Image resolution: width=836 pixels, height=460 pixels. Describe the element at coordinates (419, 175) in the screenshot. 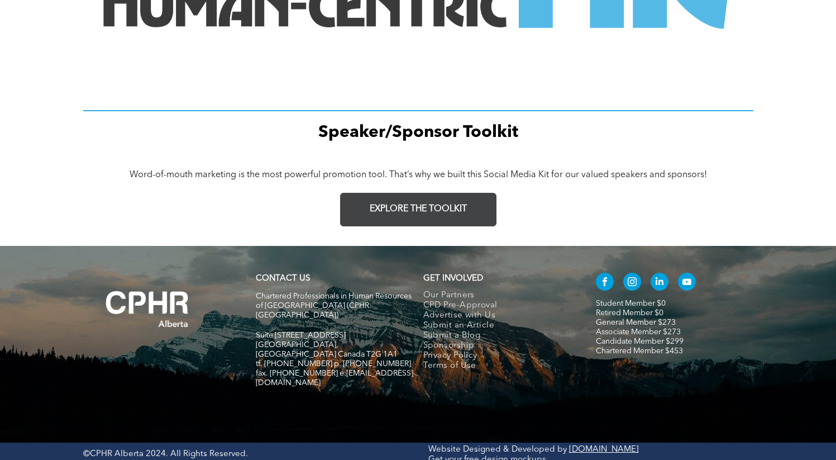

I see `span: Word-of-mouth marketing is the most powerful promotion tool. That’s why we built this Social Medi...` at that location.